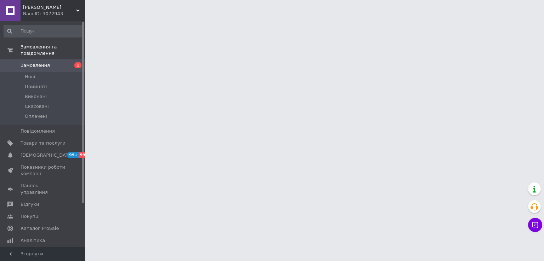 Image resolution: width=544 pixels, height=261 pixels. What do you see at coordinates (43, 171) in the screenshot?
I see `span: Показники роботи компанії` at bounding box center [43, 171].